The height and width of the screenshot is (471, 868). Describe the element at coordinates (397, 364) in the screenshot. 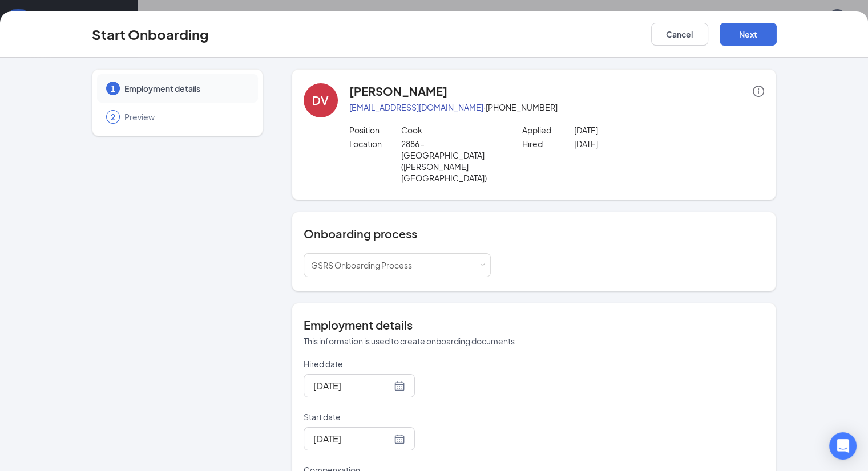

I see `p: Hired date` at that location.